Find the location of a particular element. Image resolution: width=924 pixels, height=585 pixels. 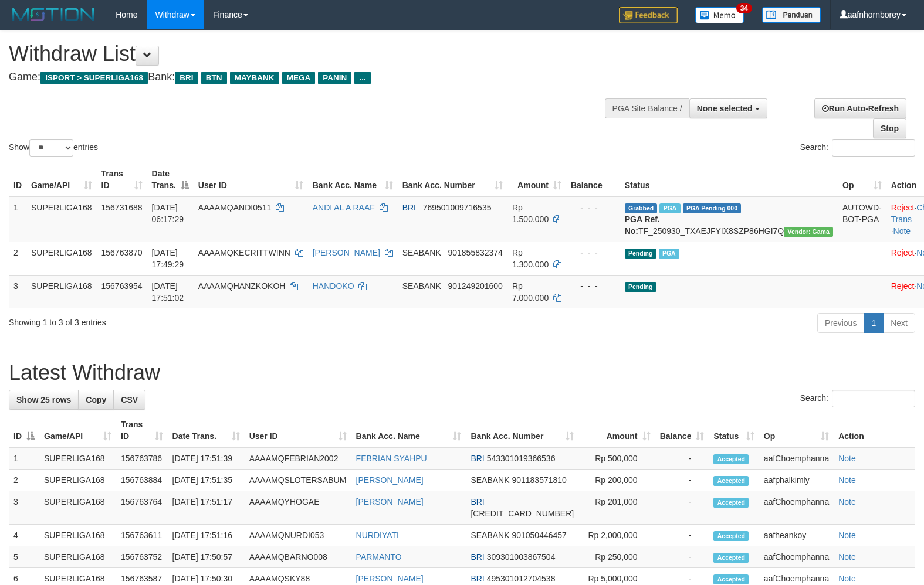

a: Run Auto-Refresh is located at coordinates (860, 108).